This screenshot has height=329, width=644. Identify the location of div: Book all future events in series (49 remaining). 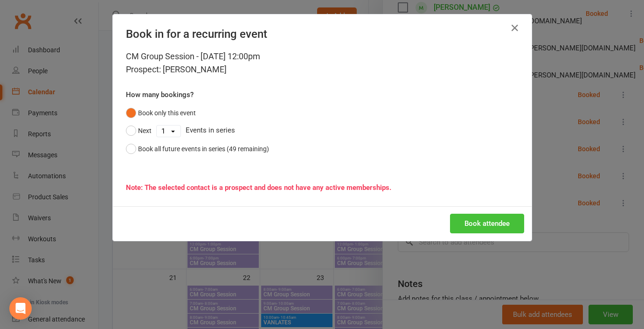
(203, 149).